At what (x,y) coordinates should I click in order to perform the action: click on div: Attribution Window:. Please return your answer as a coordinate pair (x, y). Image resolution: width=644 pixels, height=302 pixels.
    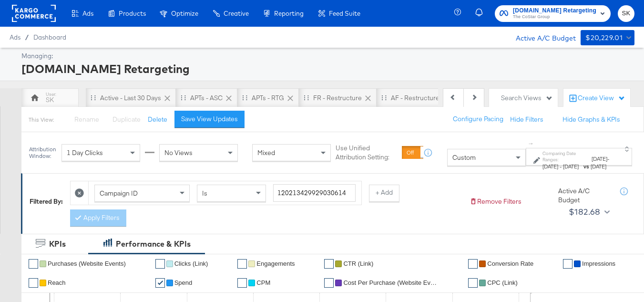
    Looking at the image, I should click on (42, 153).